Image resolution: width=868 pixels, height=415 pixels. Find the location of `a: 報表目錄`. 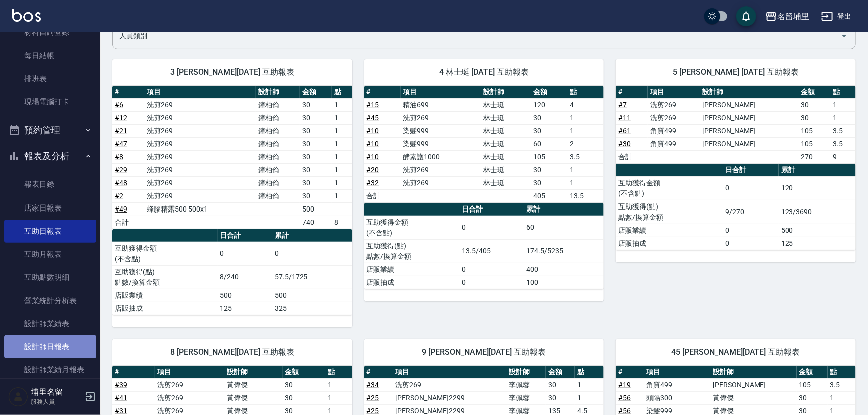

a: 報表目錄 is located at coordinates (50, 184).